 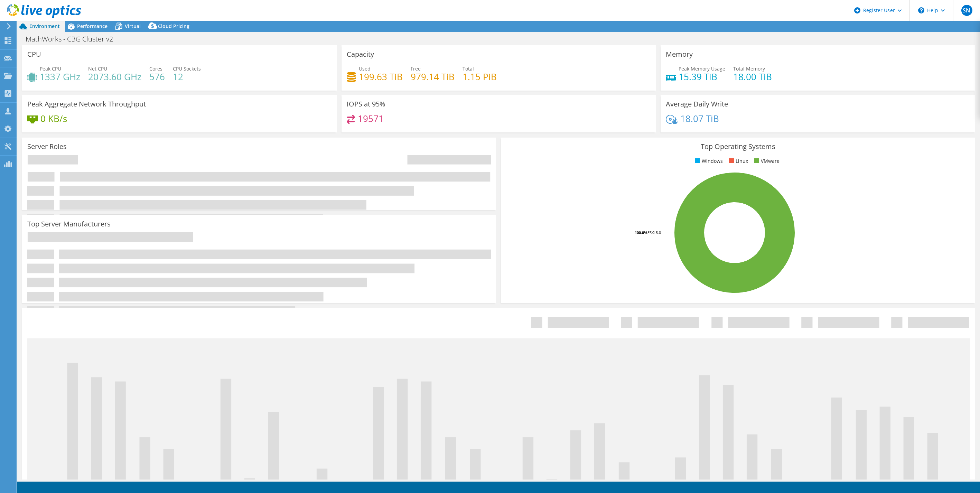 What do you see at coordinates (702, 77) in the screenshot?
I see `h4: 15.39 TiB` at bounding box center [702, 77].